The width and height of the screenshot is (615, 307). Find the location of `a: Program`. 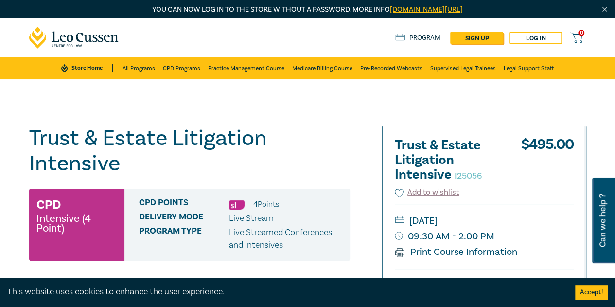

a: Program is located at coordinates (418, 38).